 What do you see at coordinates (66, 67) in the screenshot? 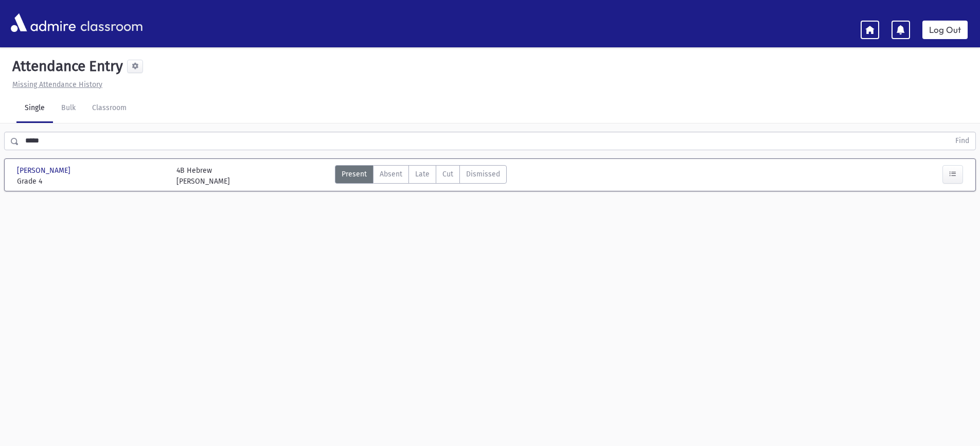
I see `h5: Attendance Entry` at bounding box center [66, 67].